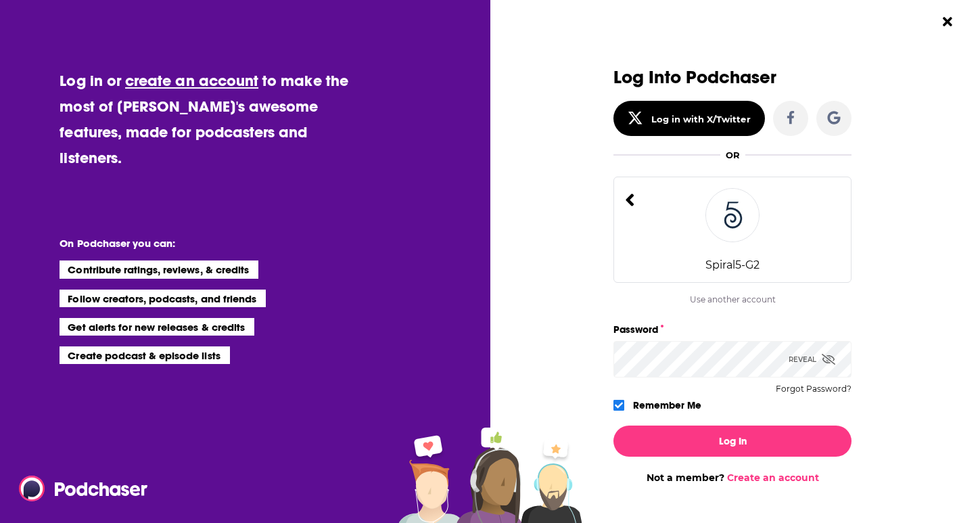 This screenshot has height=523, width=980. Describe the element at coordinates (733, 265) in the screenshot. I see `div: Spiral5-G2` at that location.